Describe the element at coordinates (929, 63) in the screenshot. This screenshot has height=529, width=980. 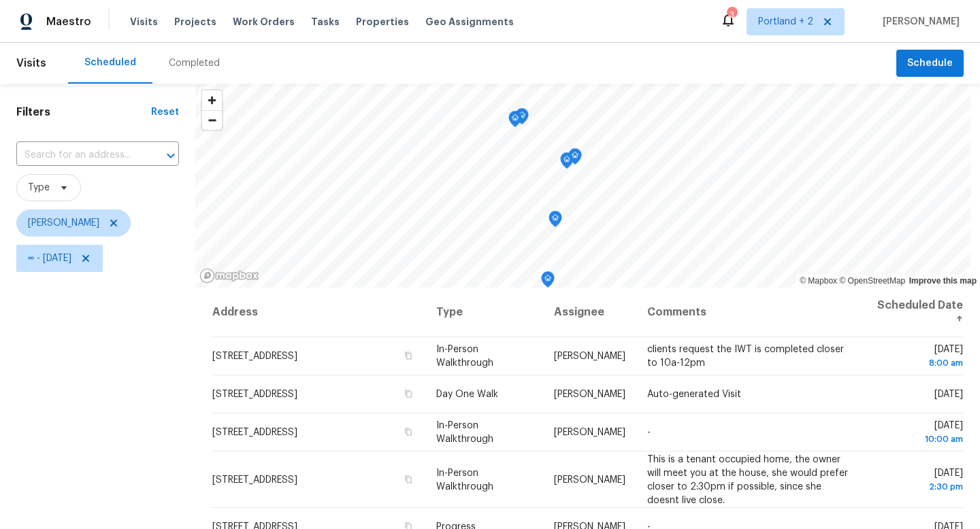
I see `button: Schedule` at that location.